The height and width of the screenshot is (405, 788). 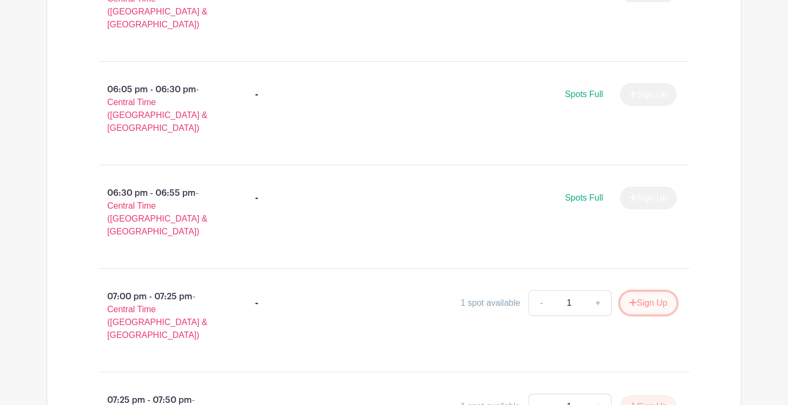 I want to click on div: 1 spot available, so click(x=490, y=303).